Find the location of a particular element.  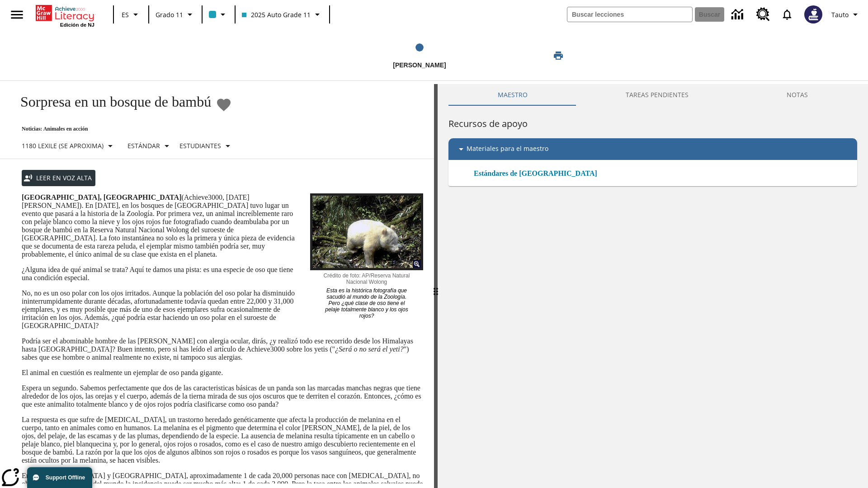

h1: Sorpresa en un bosque de bambú is located at coordinates (111, 102).